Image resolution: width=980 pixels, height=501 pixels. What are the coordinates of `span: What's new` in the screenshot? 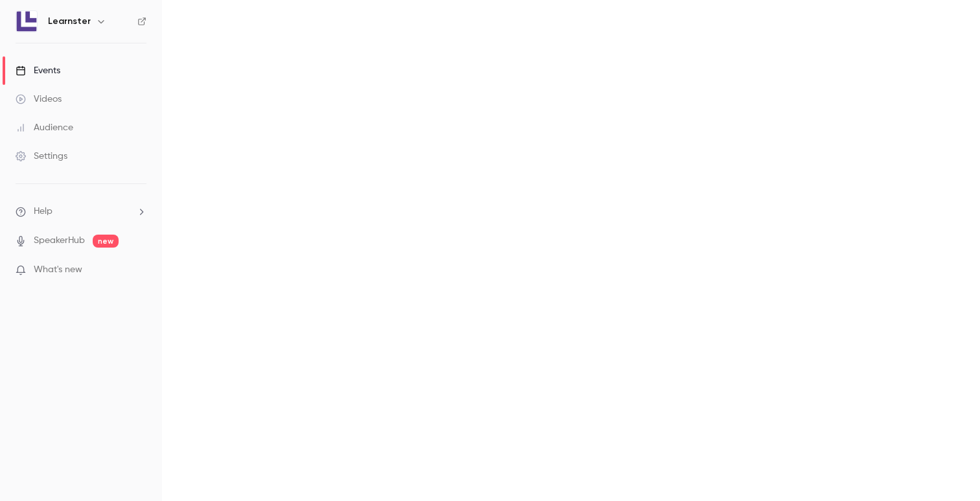 It's located at (57, 269).